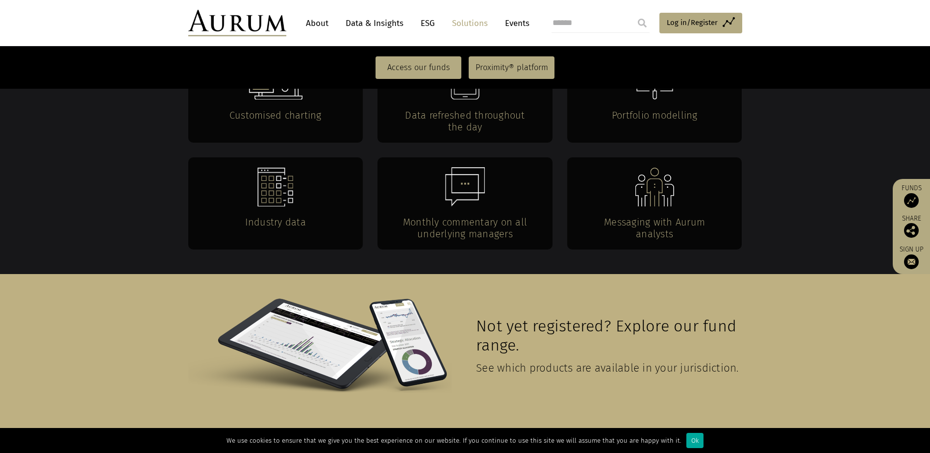 The height and width of the screenshot is (453, 930). I want to click on a: Proximity® platform, so click(511, 68).